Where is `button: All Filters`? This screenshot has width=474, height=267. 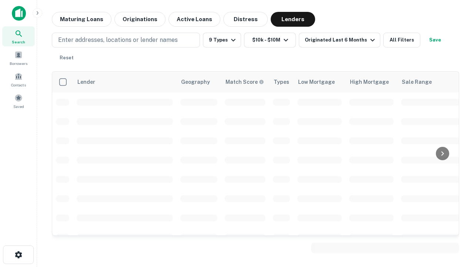 button: All Filters is located at coordinates (402, 40).